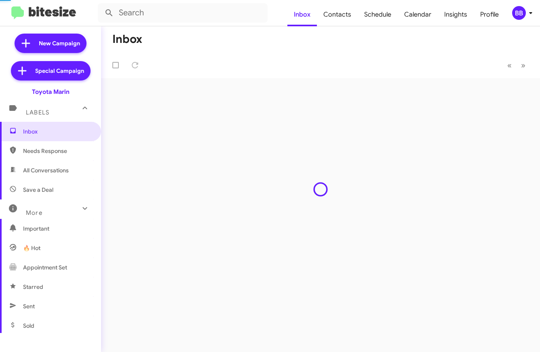  Describe the element at coordinates (51, 92) in the screenshot. I see `div: Toyota Marin` at that location.